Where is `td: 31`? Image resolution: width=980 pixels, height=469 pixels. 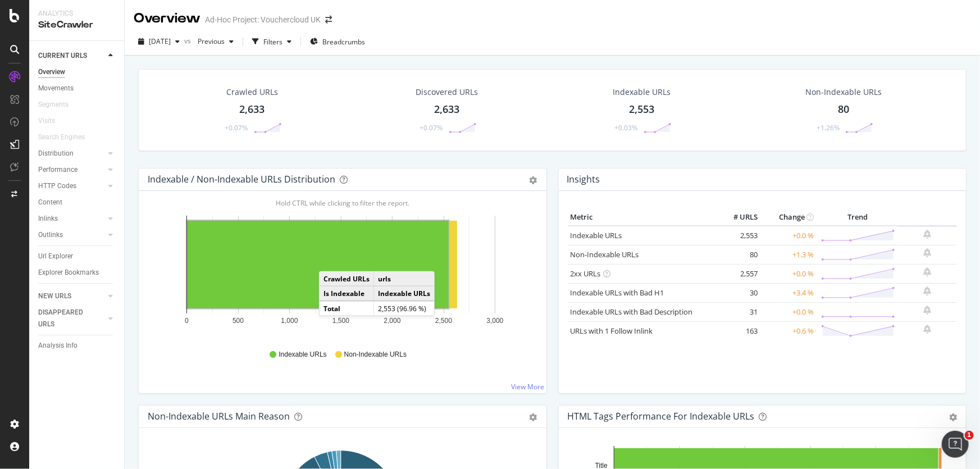 td: 31 is located at coordinates (738, 312).